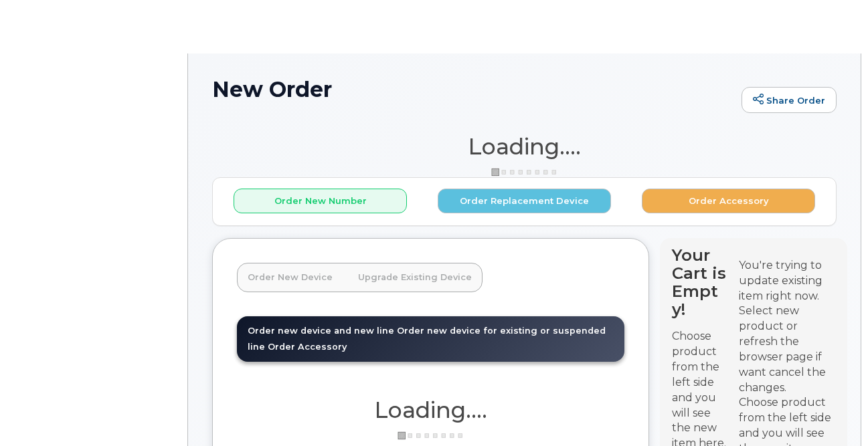 The height and width of the screenshot is (446, 868). What do you see at coordinates (307, 346) in the screenshot?
I see `span: Order Accessory` at bounding box center [307, 346].